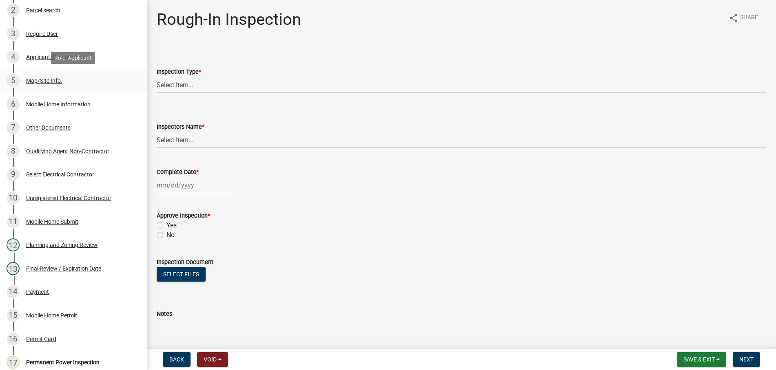 This screenshot has height=370, width=776. What do you see at coordinates (13, 339) in the screenshot?
I see `div: 16` at bounding box center [13, 339].